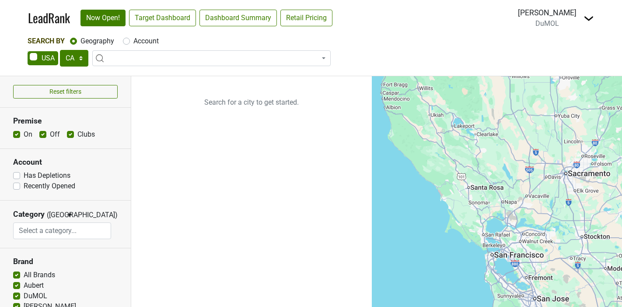  Describe the element at coordinates (62, 231) in the screenshot. I see `input: Select a category...` at that location.